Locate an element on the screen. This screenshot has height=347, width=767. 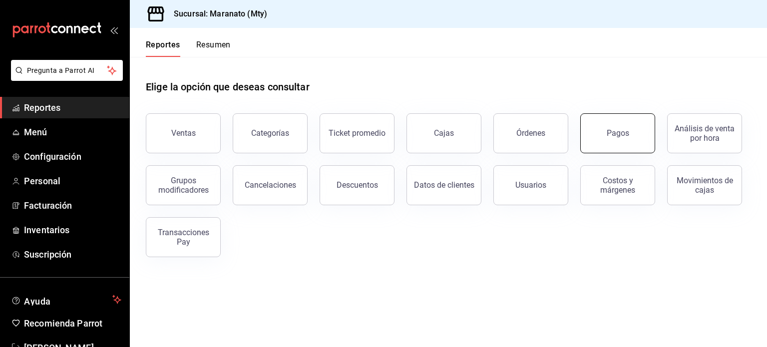
div: Pagos is located at coordinates (618, 133).